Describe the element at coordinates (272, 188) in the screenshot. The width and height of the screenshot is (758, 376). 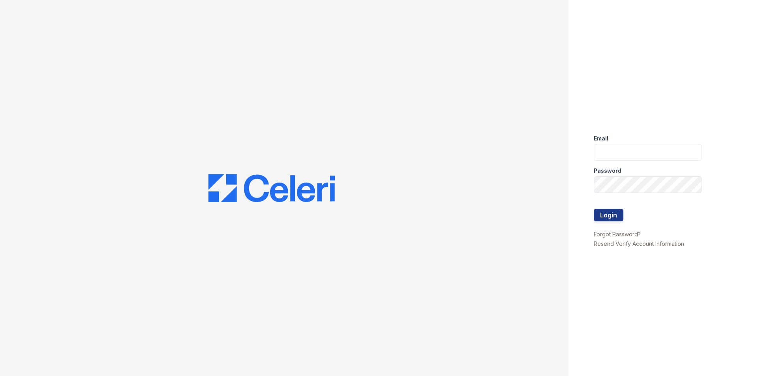
I see `img: CE_Logo_Blue-a8612792a0a2168367f1c8372b55b34899dd931a85d93a1a3d3e32e68fde9ad4.png` at that location.